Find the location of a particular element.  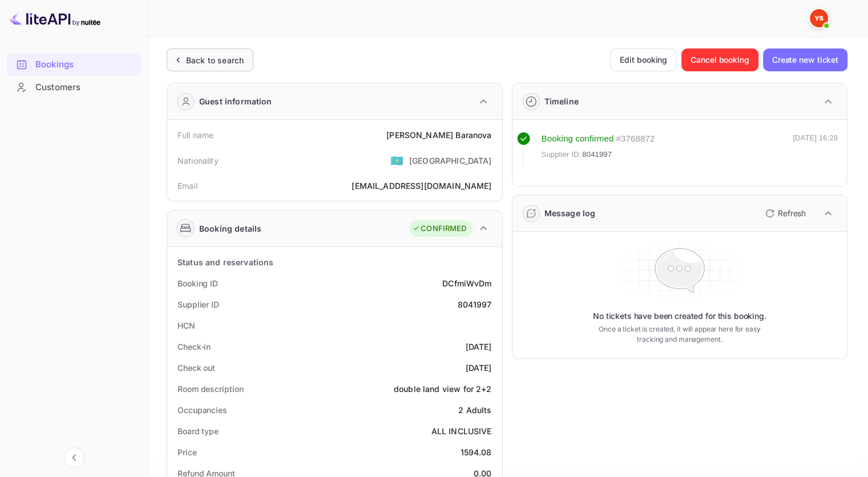

div: Timeline is located at coordinates (562, 101).